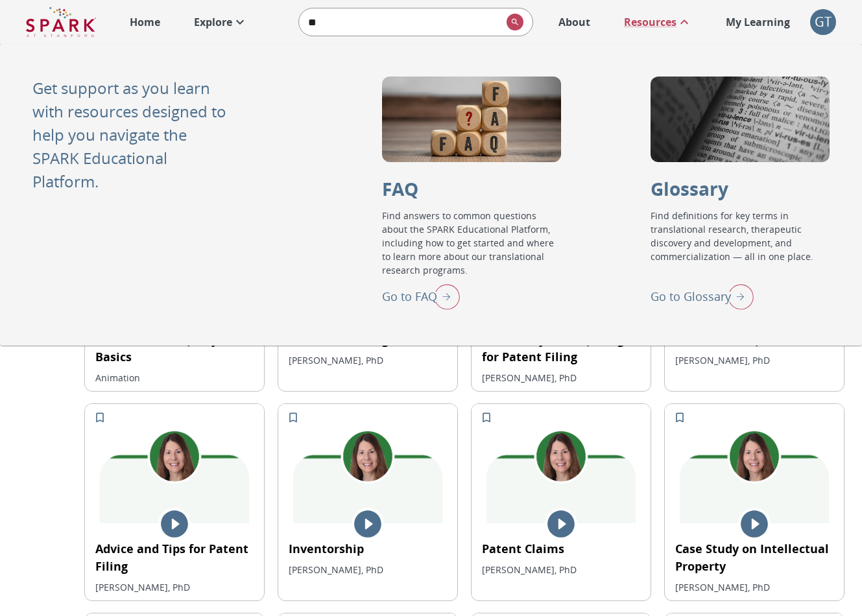  Describe the element at coordinates (174, 378) in the screenshot. I see `p: Animation` at that location.